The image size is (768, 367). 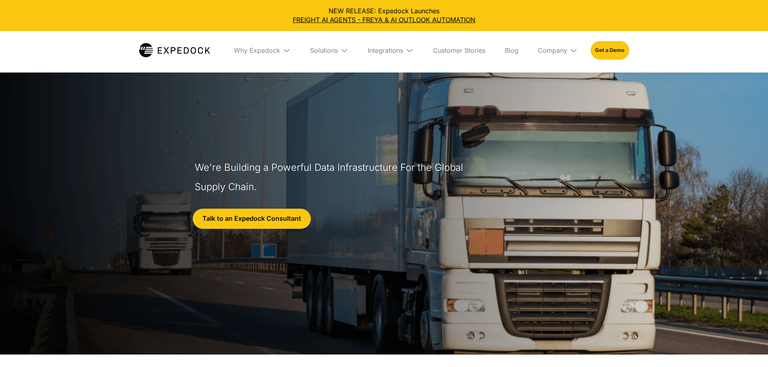 What do you see at coordinates (610, 50) in the screenshot?
I see `a: Get a Demo` at bounding box center [610, 50].